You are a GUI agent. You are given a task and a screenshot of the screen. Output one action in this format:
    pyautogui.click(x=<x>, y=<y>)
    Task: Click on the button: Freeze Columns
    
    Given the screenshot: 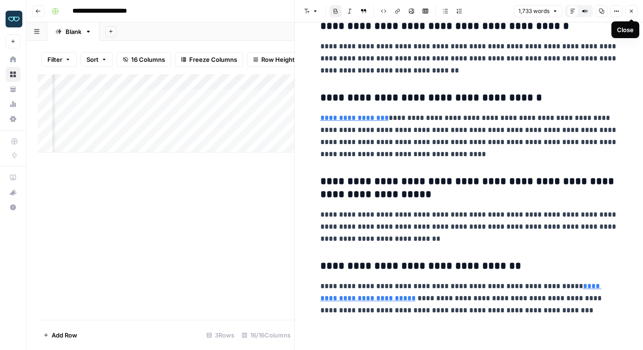 What is the action you would take?
    pyautogui.click(x=209, y=60)
    